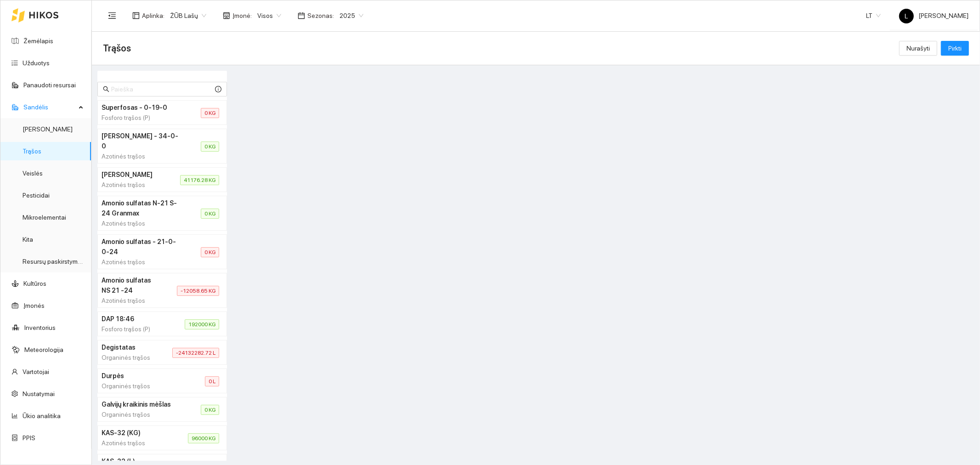 The height and width of the screenshot is (465, 980). I want to click on span: 2025, so click(351, 15).